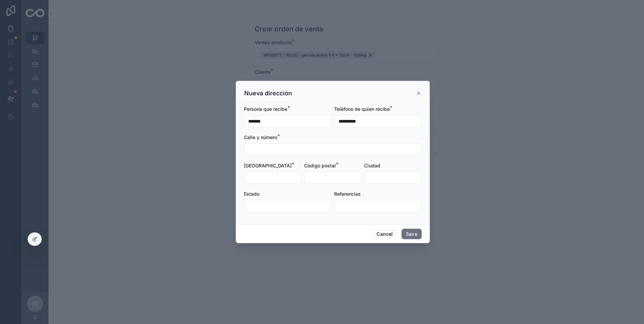  I want to click on span: Ciudad, so click(372, 165).